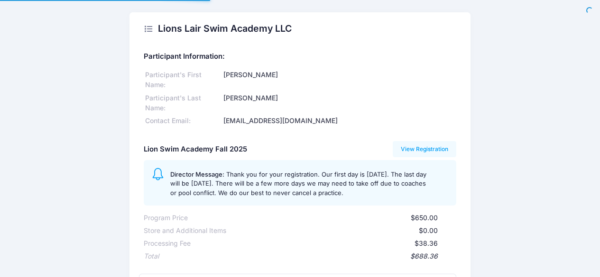 The height and width of the screenshot is (277, 600). What do you see at coordinates (225, 28) in the screenshot?
I see `h2: Lions Lair Swim Academy LLC` at bounding box center [225, 28].